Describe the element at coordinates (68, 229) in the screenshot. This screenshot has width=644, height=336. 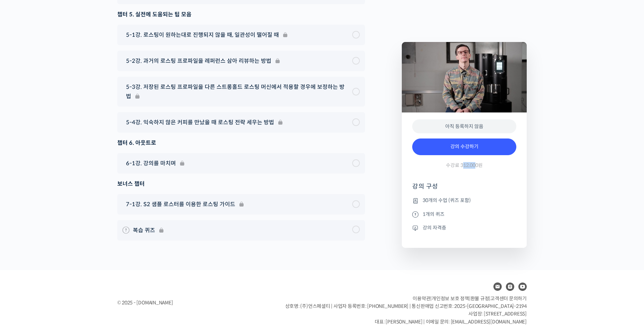
I see `a: 대화` at that location.